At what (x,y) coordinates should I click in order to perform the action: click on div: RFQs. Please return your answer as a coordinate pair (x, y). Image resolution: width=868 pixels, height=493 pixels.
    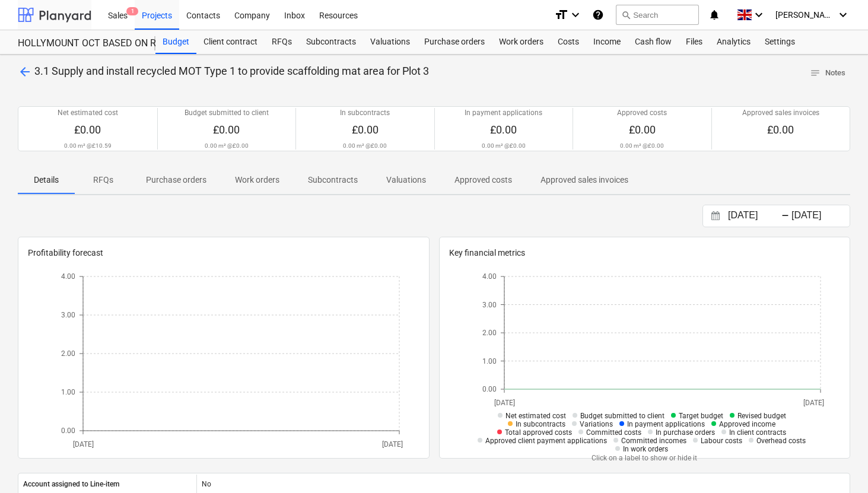
    Looking at the image, I should click on (282, 42).